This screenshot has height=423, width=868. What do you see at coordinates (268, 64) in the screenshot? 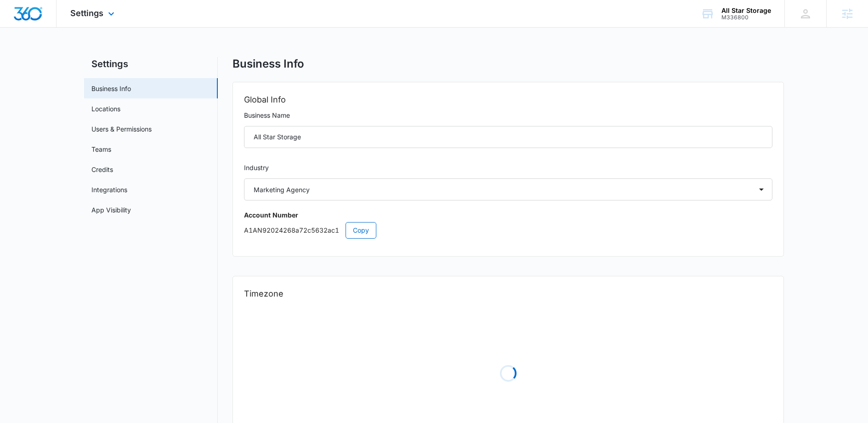
I see `h1: Business Info` at bounding box center [268, 64].